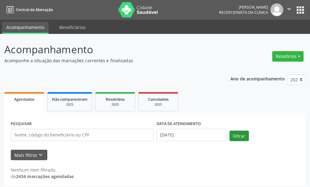 The image size is (310, 187). What do you see at coordinates (42, 176) in the screenshot?
I see `div: de` at bounding box center [42, 176].